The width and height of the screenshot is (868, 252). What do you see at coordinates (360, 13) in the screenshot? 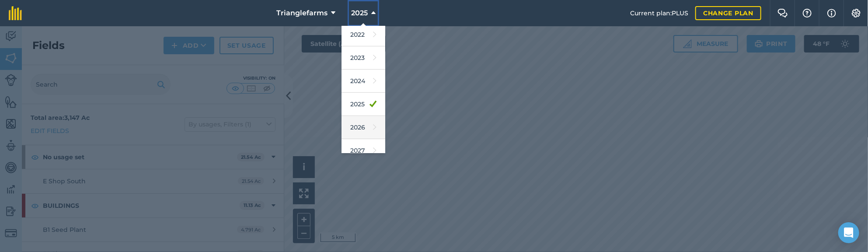
I see `span: 2025` at bounding box center [360, 13].